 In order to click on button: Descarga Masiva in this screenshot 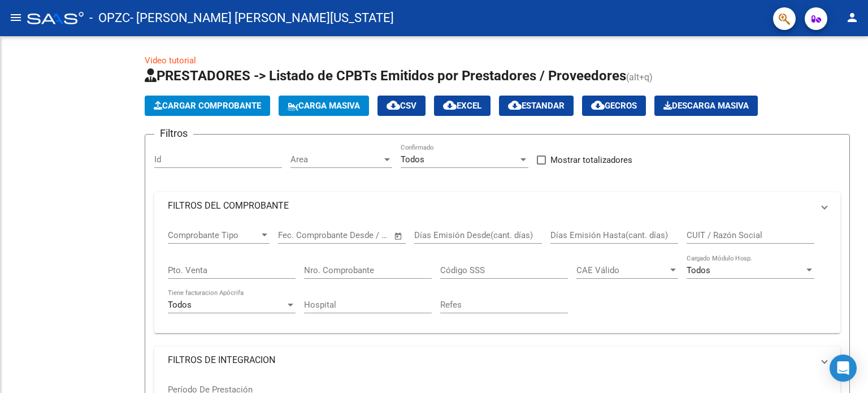, I will do `click(706, 105)`.